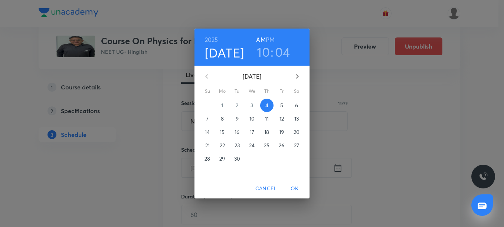 Image resolution: width=504 pixels, height=227 pixels. I want to click on p: 19, so click(281, 132).